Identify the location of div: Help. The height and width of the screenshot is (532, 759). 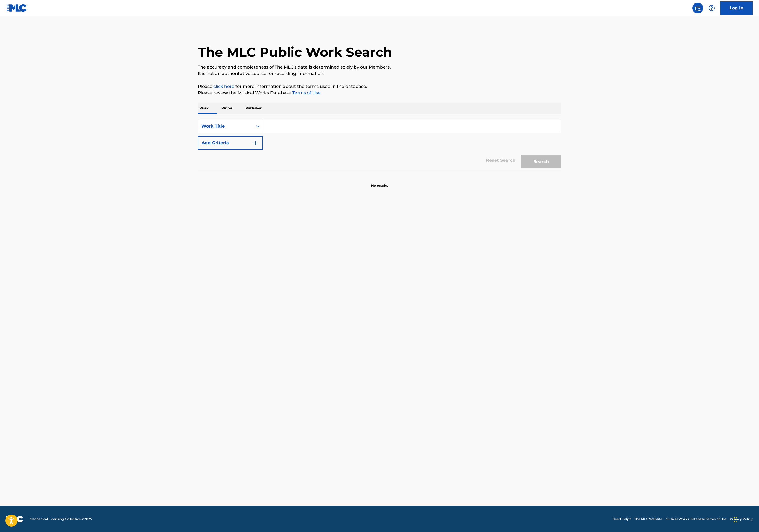
(712, 8).